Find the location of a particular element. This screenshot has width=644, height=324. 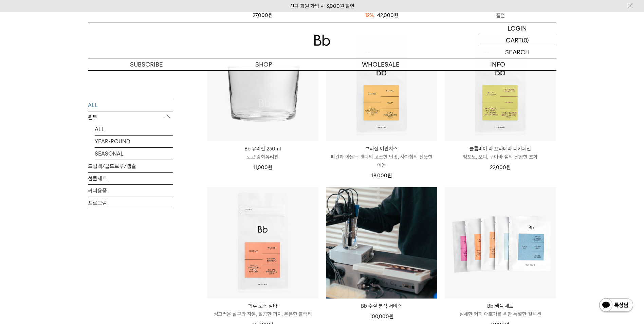

a: 프로그램 is located at coordinates (130, 202).